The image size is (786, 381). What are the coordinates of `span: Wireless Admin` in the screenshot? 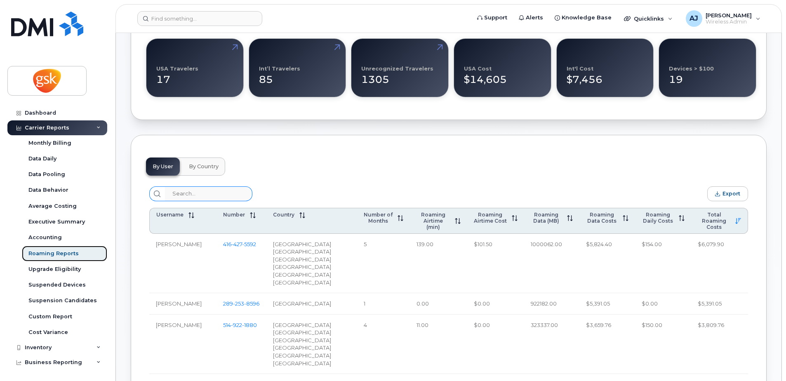 It's located at (728, 22).